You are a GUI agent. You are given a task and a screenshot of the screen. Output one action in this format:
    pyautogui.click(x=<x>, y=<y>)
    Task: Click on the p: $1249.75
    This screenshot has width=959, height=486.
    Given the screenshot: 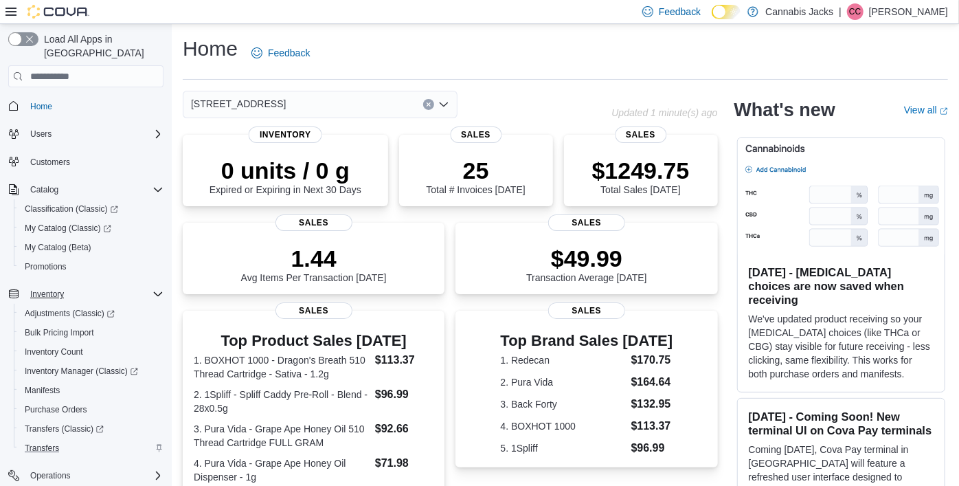 What is the action you would take?
    pyautogui.click(x=641, y=170)
    